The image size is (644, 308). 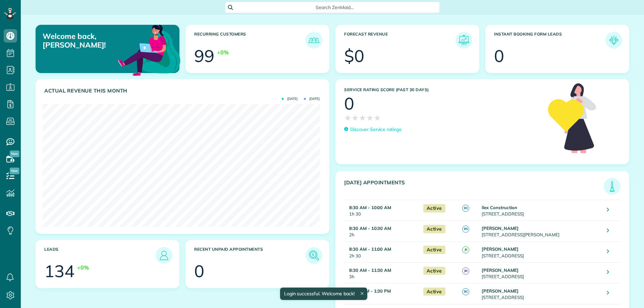 What do you see at coordinates (370, 291) in the screenshot?
I see `strong: 10:30 AM - 1:30 PM` at bounding box center [370, 291].